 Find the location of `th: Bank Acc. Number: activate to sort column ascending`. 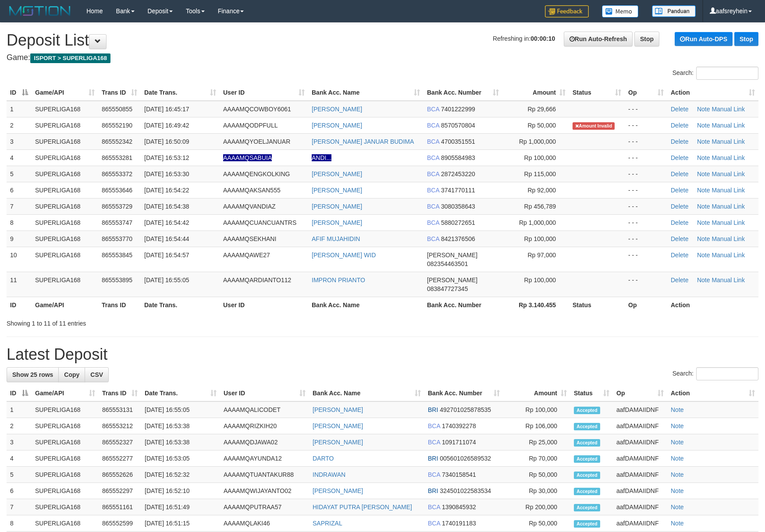

th: Bank Acc. Number: activate to sort column ascending is located at coordinates (464, 393).